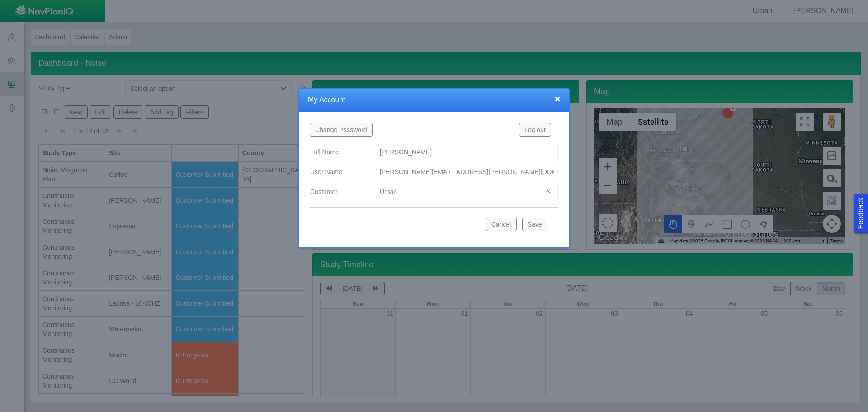  I want to click on label: Customer, so click(335, 192).